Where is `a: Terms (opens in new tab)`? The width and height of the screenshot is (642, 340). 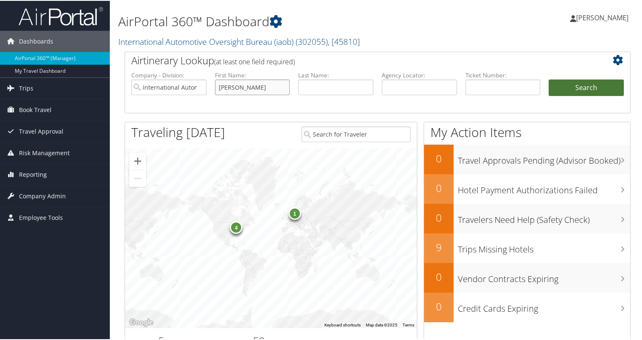
a: Terms (opens in new tab) is located at coordinates (409, 324).